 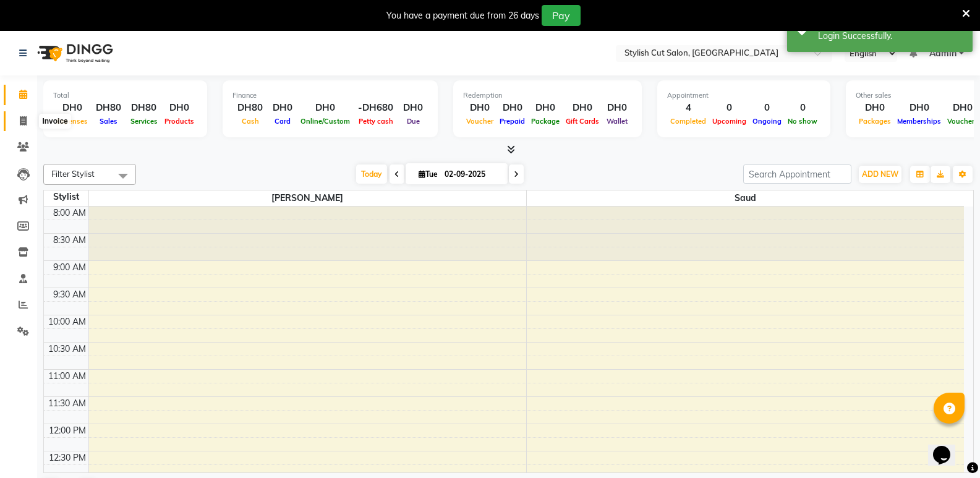 I want to click on div: Total, so click(x=125, y=95).